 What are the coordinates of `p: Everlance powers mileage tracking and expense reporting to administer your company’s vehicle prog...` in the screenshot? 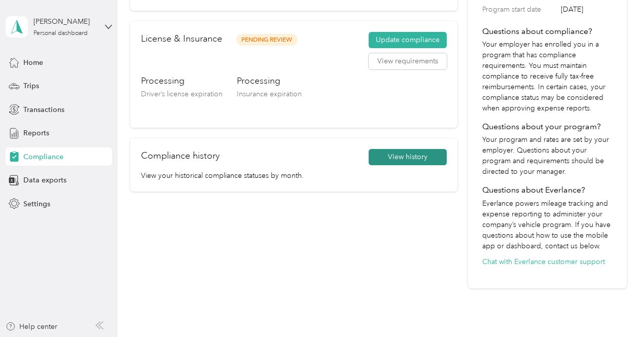 It's located at (547, 224).